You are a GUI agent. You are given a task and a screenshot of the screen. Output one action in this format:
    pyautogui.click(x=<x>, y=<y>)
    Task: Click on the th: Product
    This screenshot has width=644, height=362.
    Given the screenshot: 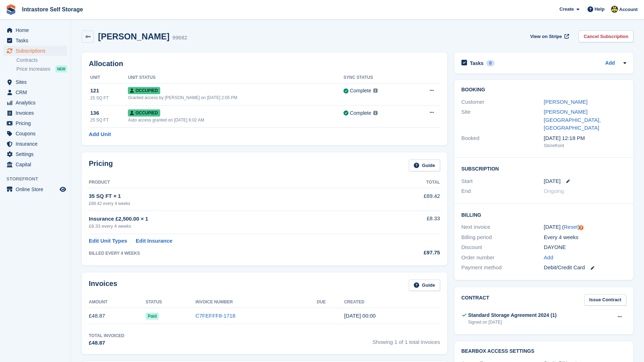 What is the action you would take?
    pyautogui.click(x=235, y=183)
    